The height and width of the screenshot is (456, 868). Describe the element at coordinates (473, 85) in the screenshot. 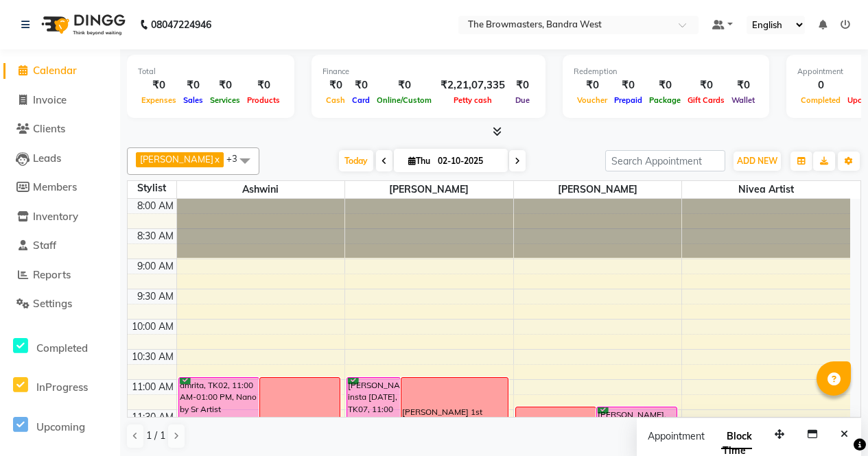

I see `div: ₹2,21,07,335` at that location.